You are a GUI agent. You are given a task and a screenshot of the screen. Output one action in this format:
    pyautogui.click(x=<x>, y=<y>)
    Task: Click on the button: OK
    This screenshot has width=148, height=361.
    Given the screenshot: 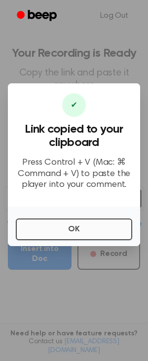 What is the action you would take?
    pyautogui.click(x=74, y=229)
    